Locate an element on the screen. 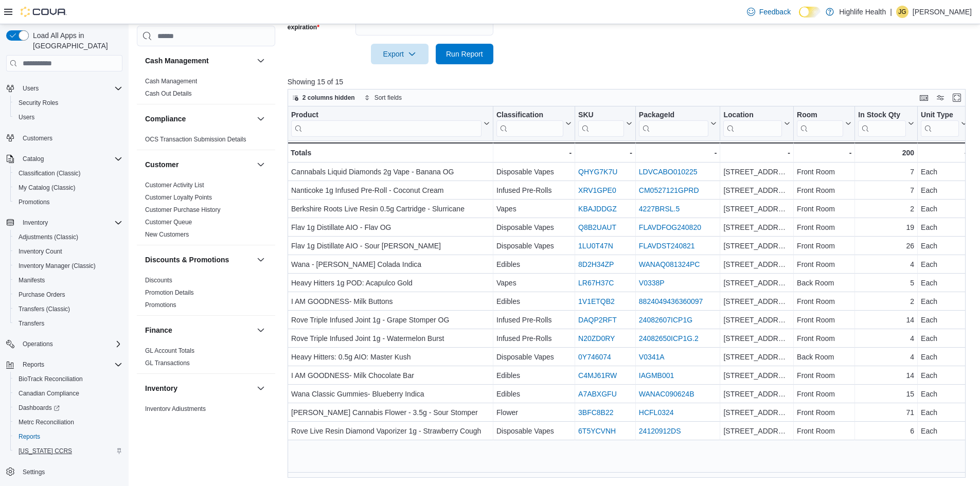 The image size is (980, 486). span: Transfers is located at coordinates (31, 324).